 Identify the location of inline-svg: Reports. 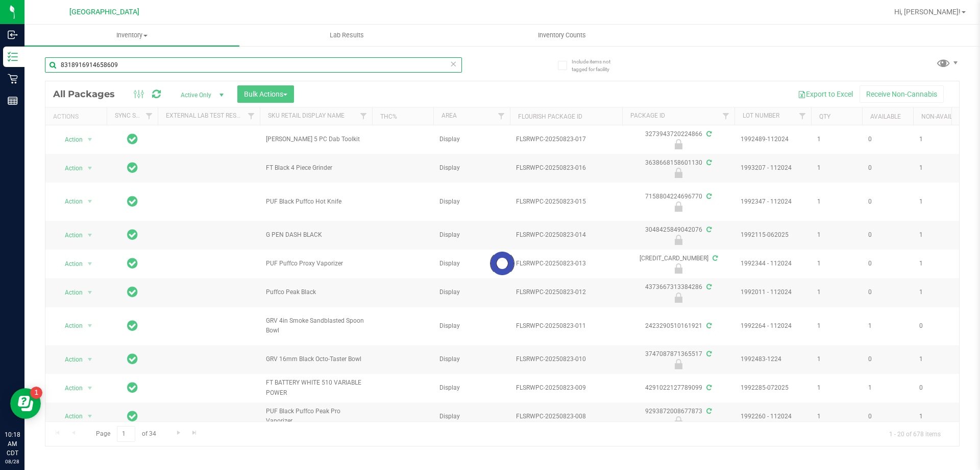
(13, 101).